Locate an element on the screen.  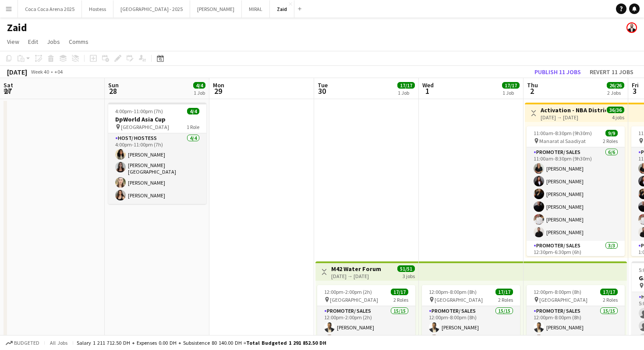
button: Publish 11 jobs is located at coordinates (557, 72).